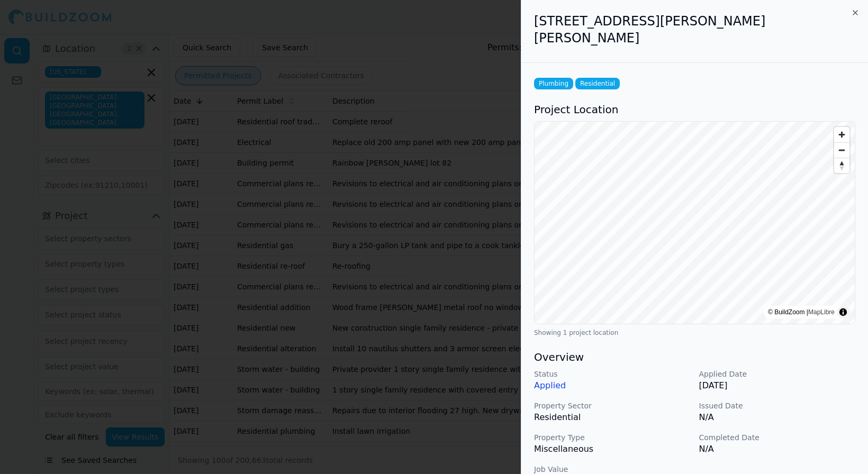 The height and width of the screenshot is (474, 868). I want to click on span: Plumbing, so click(554, 84).